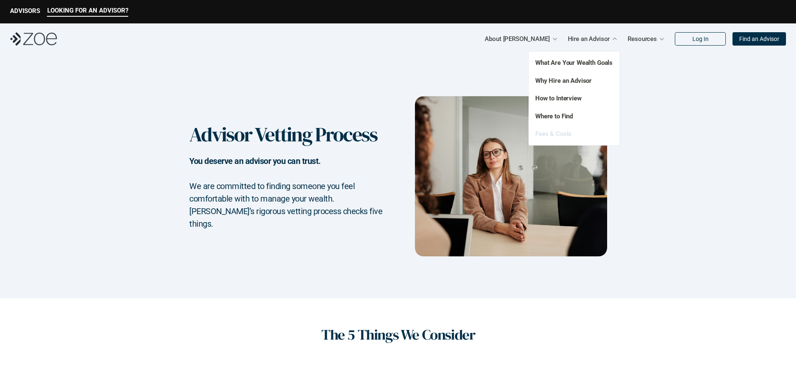 The width and height of the screenshot is (796, 381). What do you see at coordinates (701, 39) in the screenshot?
I see `p: Log In` at bounding box center [701, 39].